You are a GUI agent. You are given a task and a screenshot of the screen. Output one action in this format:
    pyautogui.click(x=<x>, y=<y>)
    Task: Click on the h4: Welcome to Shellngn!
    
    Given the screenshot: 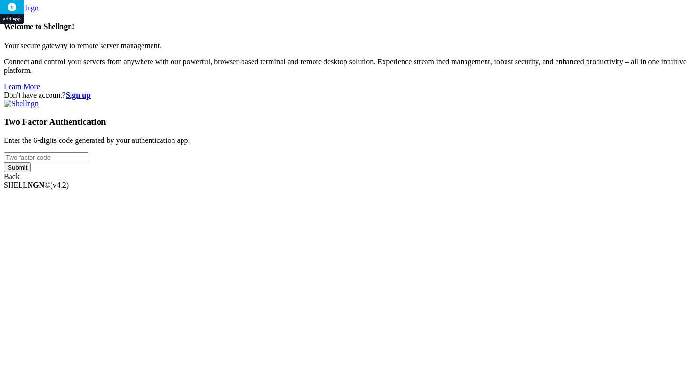 What is the action you would take?
    pyautogui.click(x=349, y=27)
    